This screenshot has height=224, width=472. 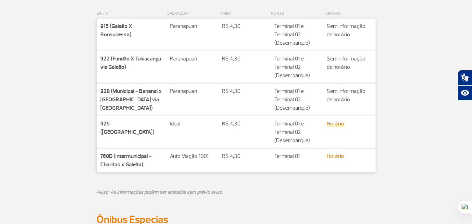 I want to click on p: Auto Viação 1001, so click(x=192, y=156).